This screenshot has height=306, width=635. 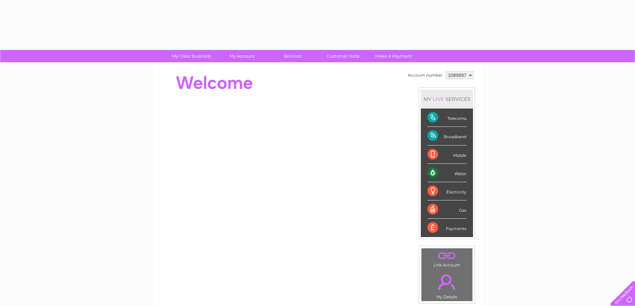 I want to click on div: Water, so click(x=447, y=173).